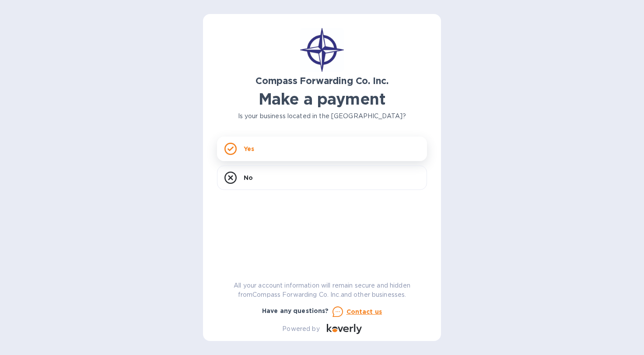 The width and height of the screenshot is (644, 355). Describe the element at coordinates (364, 311) in the screenshot. I see `u: Contact us` at that location.